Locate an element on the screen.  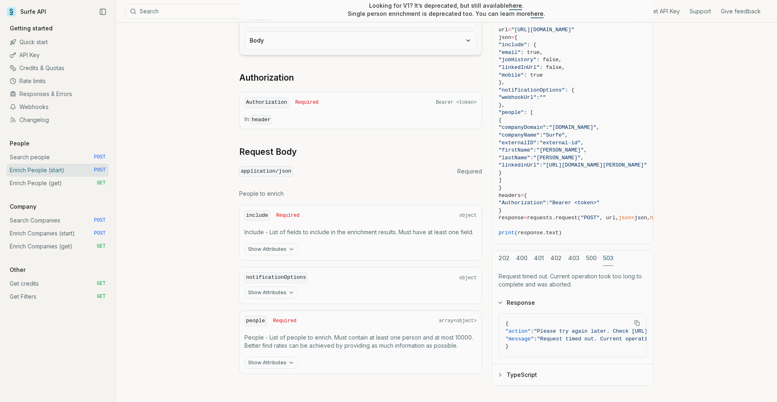
span: "linkedInUrl" is located at coordinates (519, 67).